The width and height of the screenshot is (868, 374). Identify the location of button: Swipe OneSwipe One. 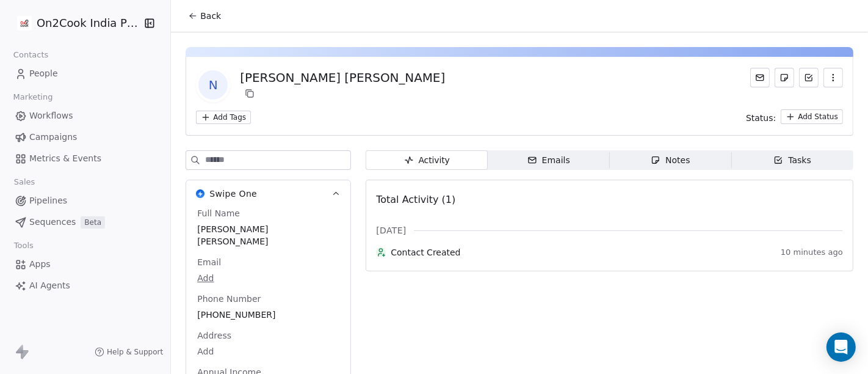
(268, 193).